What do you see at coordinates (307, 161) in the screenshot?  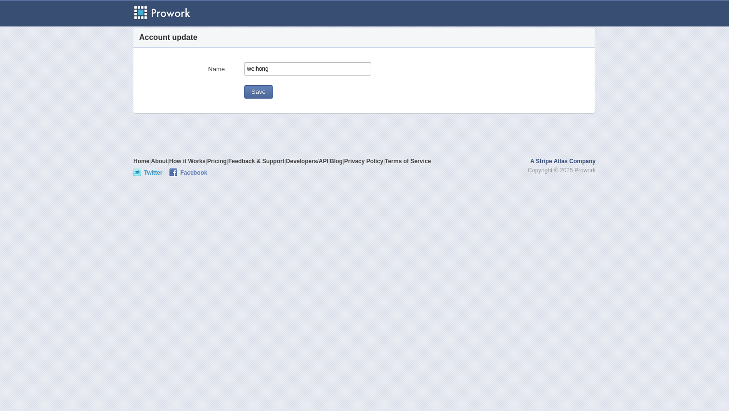 I see `a: Developers/API` at bounding box center [307, 161].